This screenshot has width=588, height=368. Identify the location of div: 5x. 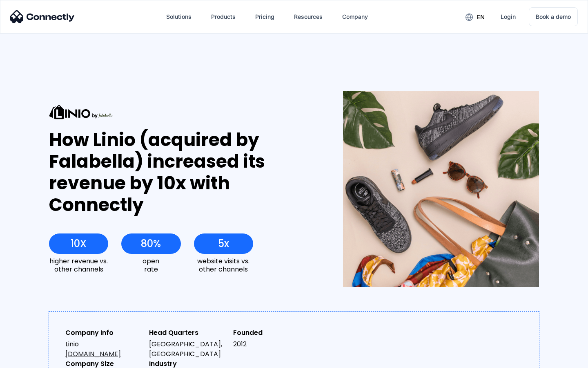
(223, 244).